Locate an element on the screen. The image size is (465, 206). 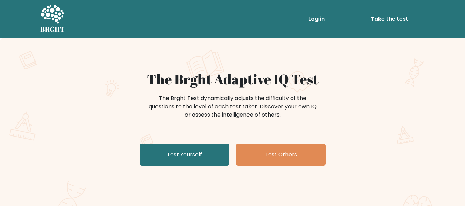
a: Take the test is located at coordinates (389, 19).